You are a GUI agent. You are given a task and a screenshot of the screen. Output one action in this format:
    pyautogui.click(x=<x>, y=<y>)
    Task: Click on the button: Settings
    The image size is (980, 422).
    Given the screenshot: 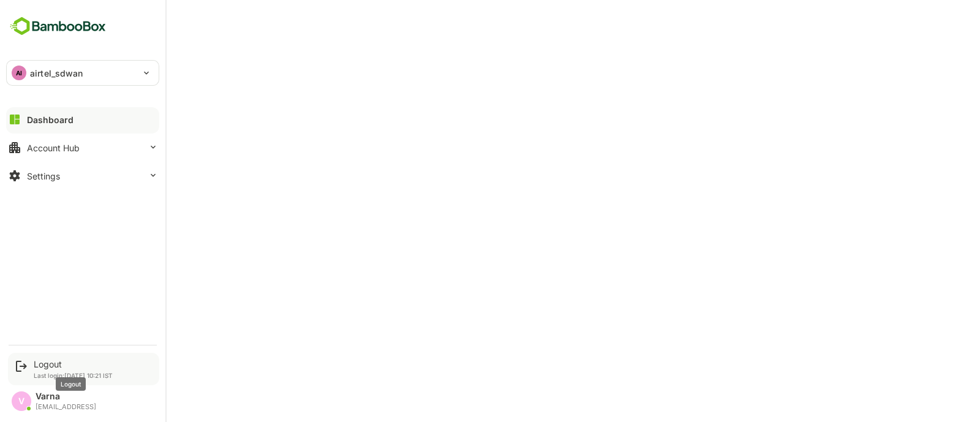 What is the action you would take?
    pyautogui.click(x=83, y=176)
    